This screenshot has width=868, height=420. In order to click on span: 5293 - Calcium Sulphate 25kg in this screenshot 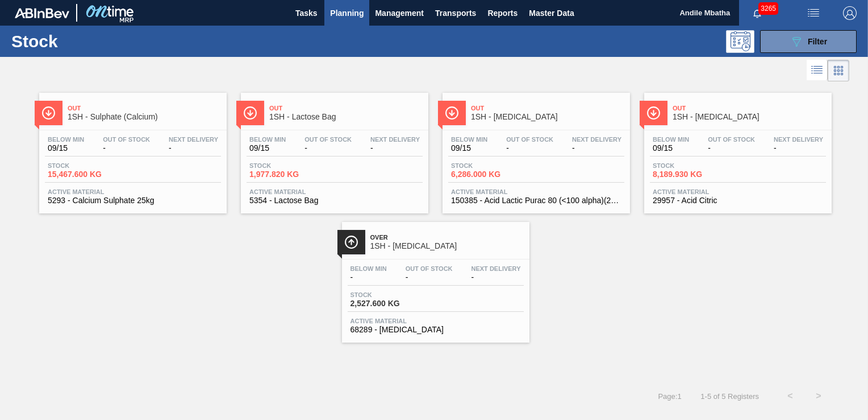, I will do `click(133, 200)`.